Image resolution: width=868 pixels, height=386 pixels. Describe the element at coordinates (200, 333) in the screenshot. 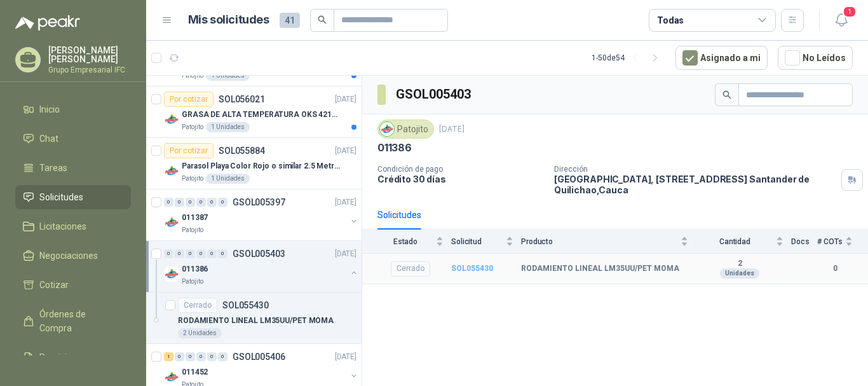

I see `div: 2 Unidades` at that location.